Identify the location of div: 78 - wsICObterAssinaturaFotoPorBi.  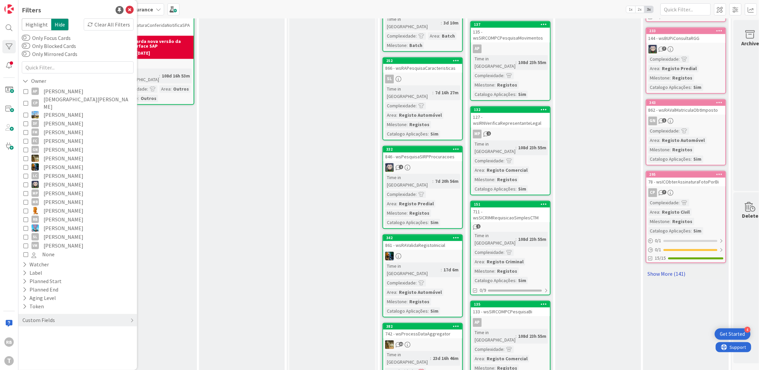
(686, 182).